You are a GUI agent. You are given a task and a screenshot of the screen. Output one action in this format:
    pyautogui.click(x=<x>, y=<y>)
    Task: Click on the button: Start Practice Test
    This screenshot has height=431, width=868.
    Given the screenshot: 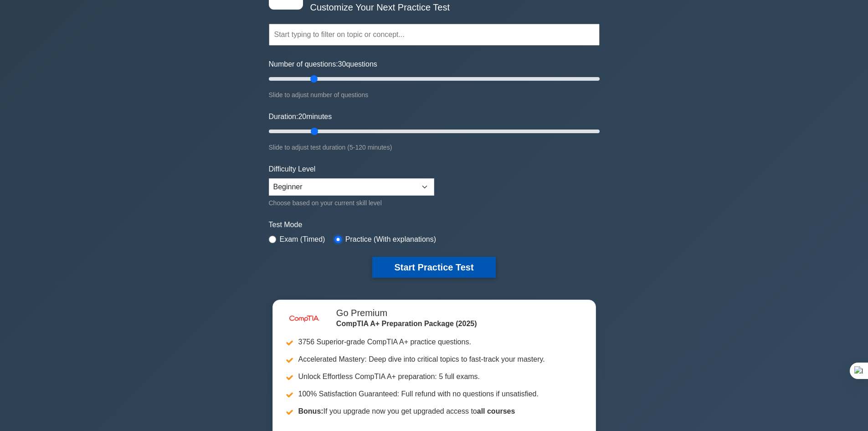 What is the action you would take?
    pyautogui.click(x=434, y=267)
    